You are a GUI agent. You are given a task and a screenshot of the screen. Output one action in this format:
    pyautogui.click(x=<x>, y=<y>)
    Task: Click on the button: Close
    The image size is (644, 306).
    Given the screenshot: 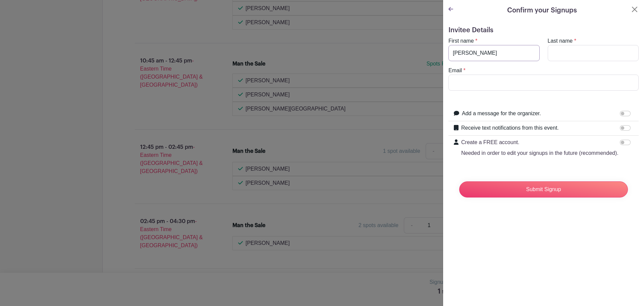 What is the action you would take?
    pyautogui.click(x=635, y=10)
    